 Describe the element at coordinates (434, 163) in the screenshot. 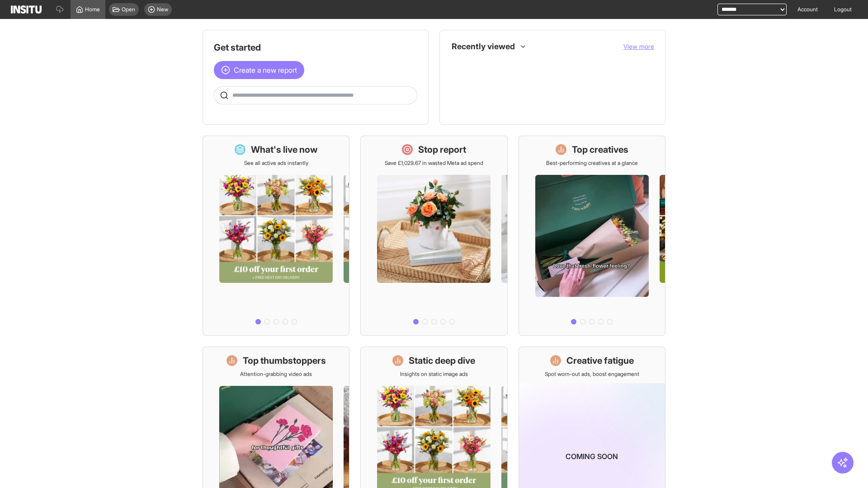

I see `p: Save £1,029.67 in wasted Meta ad spend` at that location.